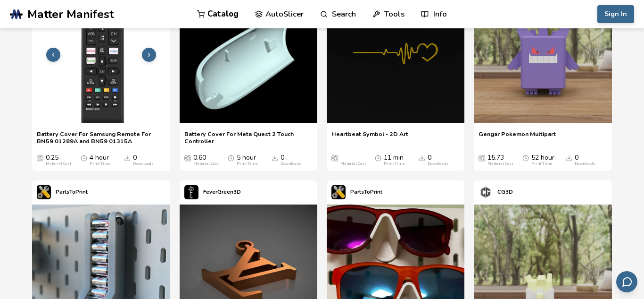 The image size is (644, 299). I want to click on p: CG3D, so click(505, 191).